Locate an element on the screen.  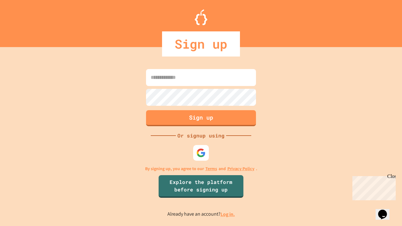
a: Terms is located at coordinates (211, 169).